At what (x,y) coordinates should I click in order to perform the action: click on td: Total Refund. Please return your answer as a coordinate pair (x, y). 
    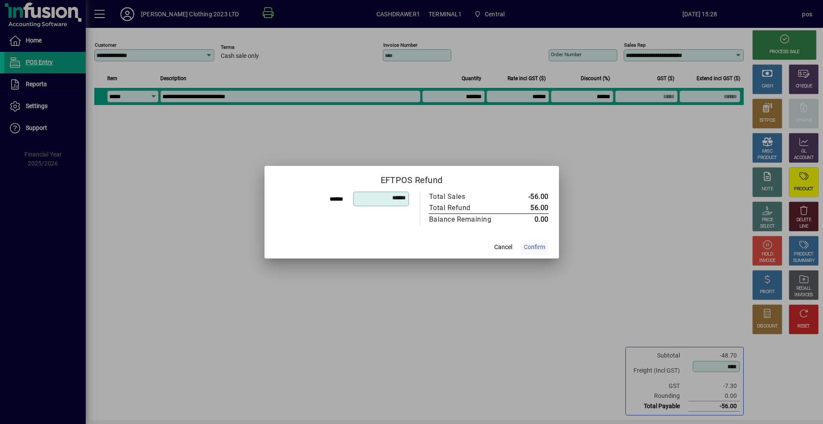
    Looking at the image, I should click on (469, 208).